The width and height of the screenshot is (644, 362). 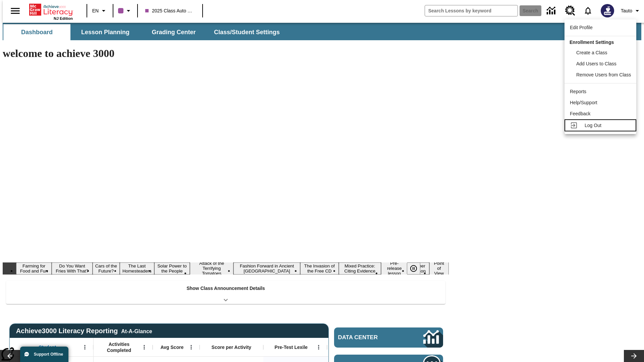 What do you see at coordinates (592, 53) in the screenshot?
I see `span: Create a Class` at bounding box center [592, 53].